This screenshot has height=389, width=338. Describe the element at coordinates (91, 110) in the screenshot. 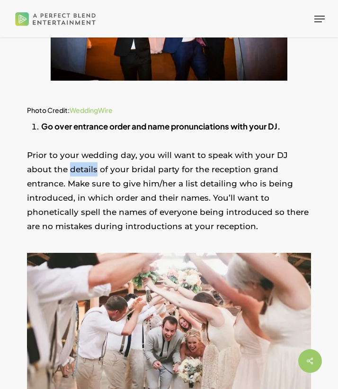

I see `a: WeddingWire` at that location.